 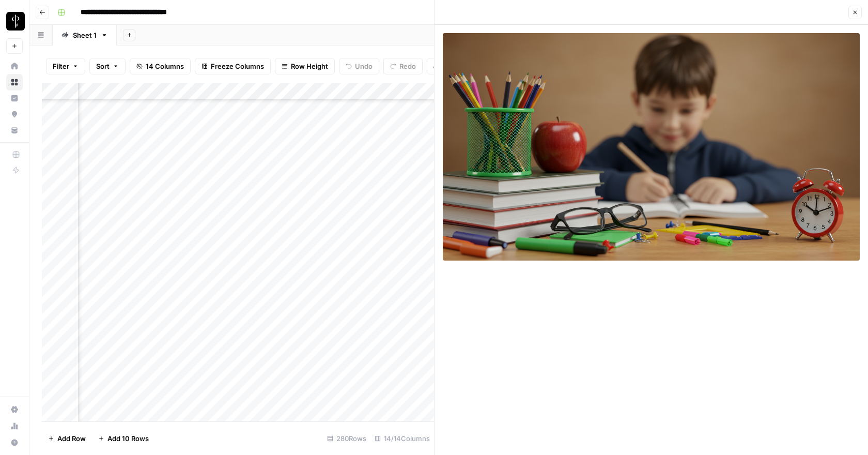 What do you see at coordinates (128, 438) in the screenshot?
I see `span: Add 10 Rows` at bounding box center [128, 438].